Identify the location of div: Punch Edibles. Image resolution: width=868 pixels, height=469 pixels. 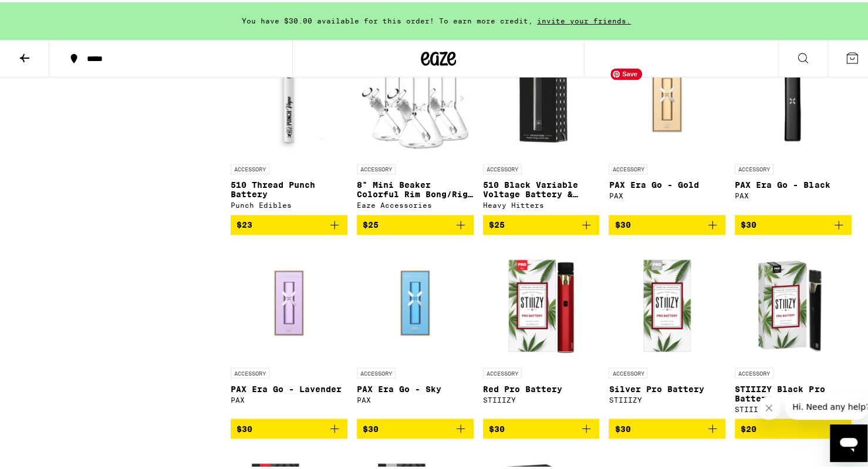
(289, 202).